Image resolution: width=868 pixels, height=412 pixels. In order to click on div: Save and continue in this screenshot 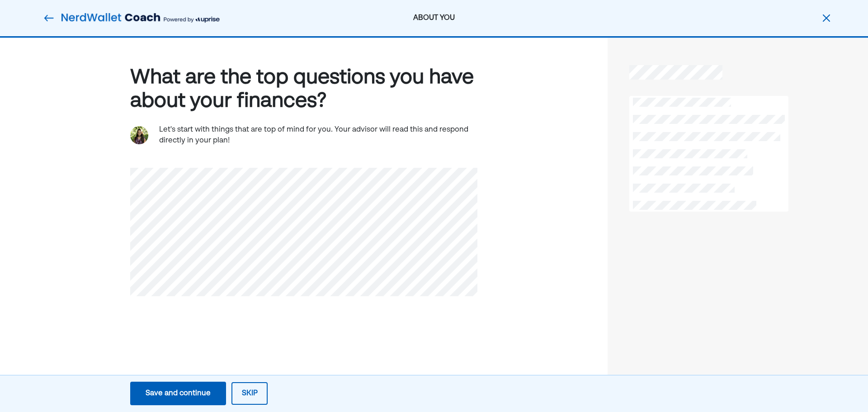, I will do `click(178, 393)`.